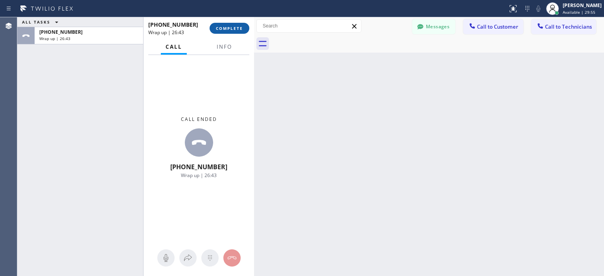  Describe the element at coordinates (497, 27) in the screenshot. I see `span: Call to Customer` at that location.